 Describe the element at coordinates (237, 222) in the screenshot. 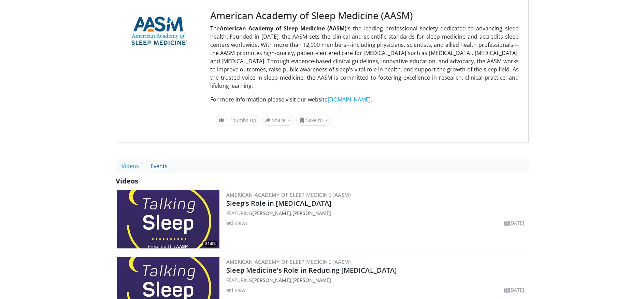

I see `li: 2 views` at that location.